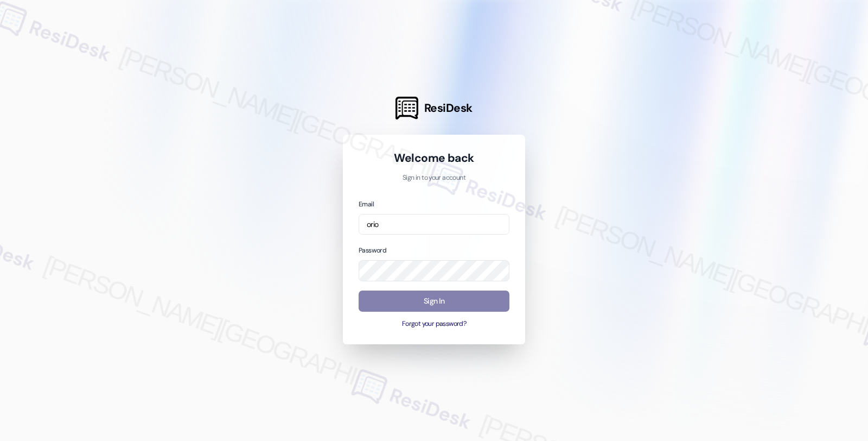  What do you see at coordinates (434, 324) in the screenshot?
I see `button: Forgot your password?` at bounding box center [434, 324].